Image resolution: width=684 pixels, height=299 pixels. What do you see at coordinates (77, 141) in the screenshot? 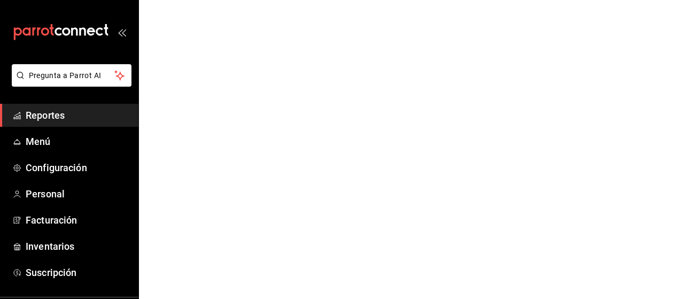
I see `span: Menú` at bounding box center [77, 141].